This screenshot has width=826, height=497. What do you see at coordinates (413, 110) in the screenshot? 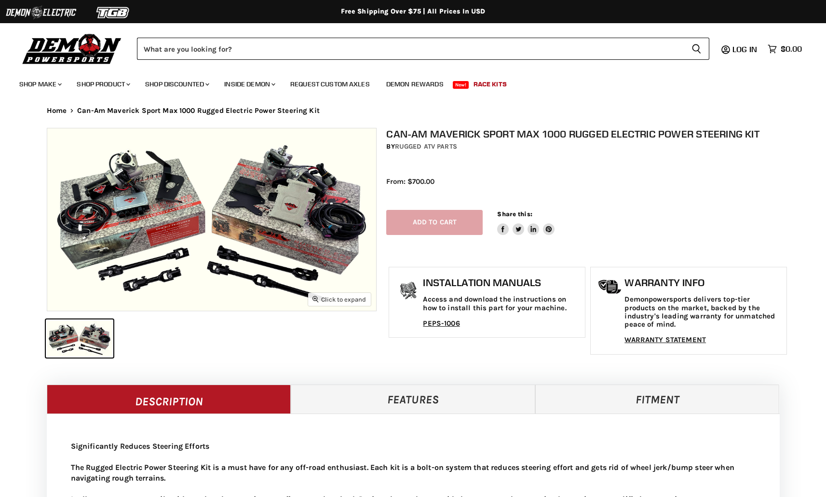
I see `nav: Breadcrumbs` at bounding box center [413, 110].